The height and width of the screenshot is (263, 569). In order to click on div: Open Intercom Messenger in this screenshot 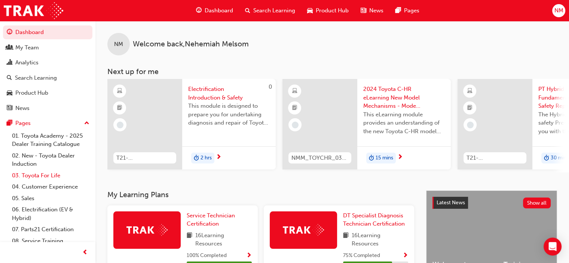, I will do `click(553, 247)`.